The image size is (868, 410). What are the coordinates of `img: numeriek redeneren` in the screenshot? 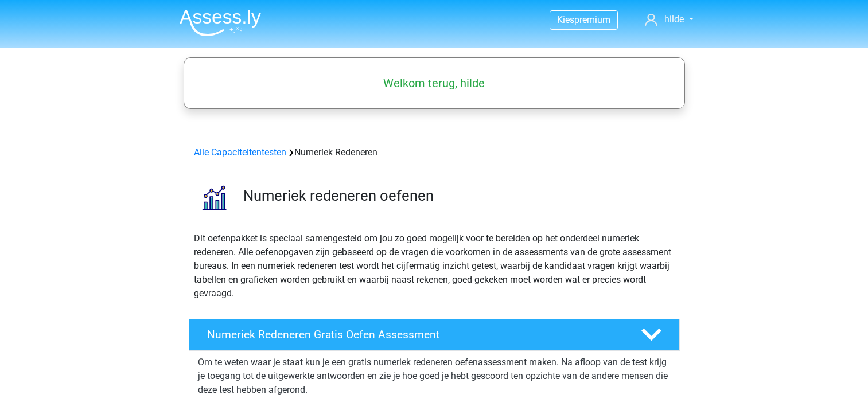 It's located at (213, 198).